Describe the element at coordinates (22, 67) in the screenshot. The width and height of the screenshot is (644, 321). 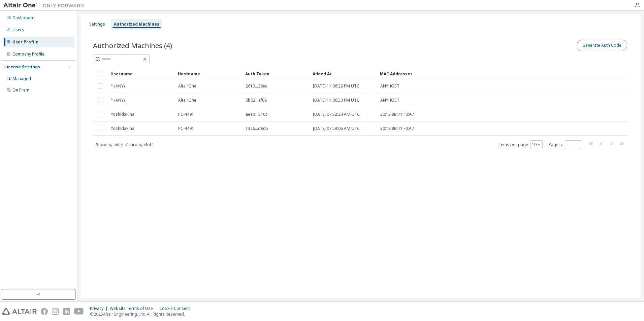
I see `div: License Settings` at that location.